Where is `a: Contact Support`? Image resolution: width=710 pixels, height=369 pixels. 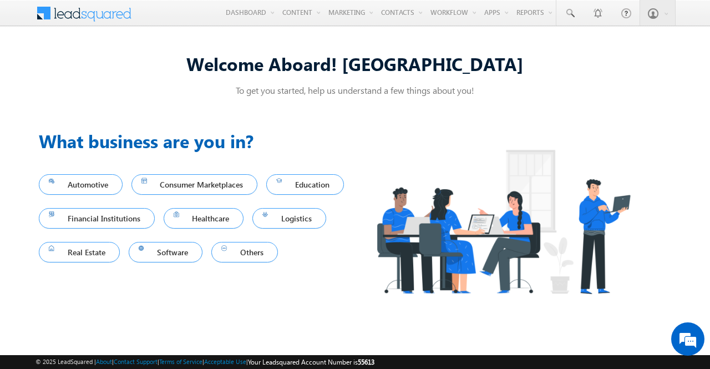 a: Contact Support is located at coordinates (135, 361).